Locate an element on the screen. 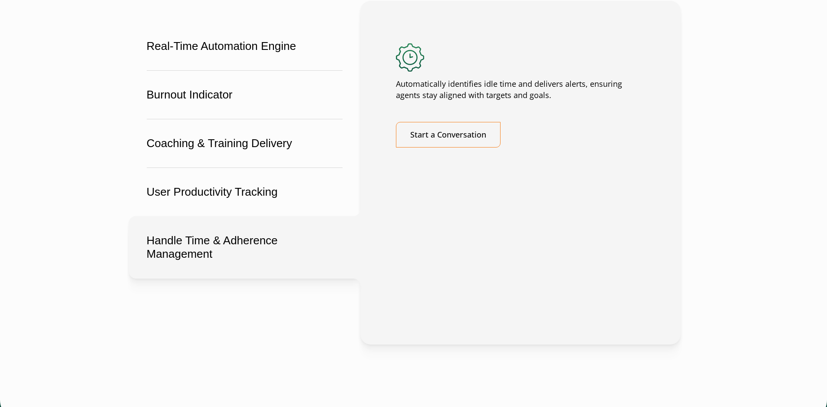 The image size is (827, 407). img: Handle Time & Adherence Management is located at coordinates (410, 57).